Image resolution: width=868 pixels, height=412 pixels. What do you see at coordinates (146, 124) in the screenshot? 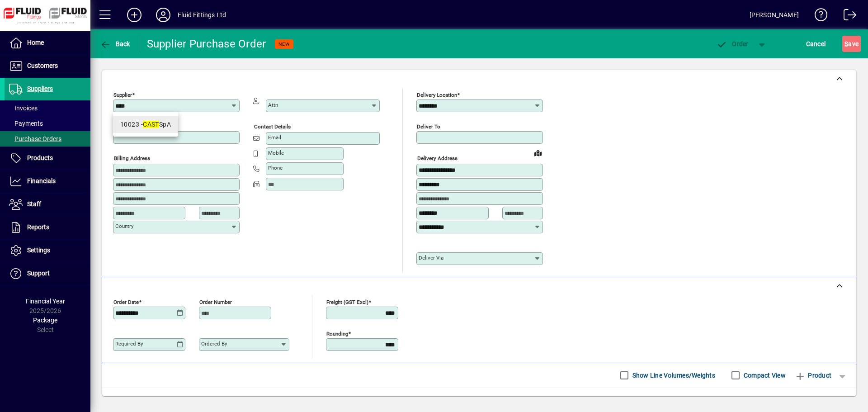
I see `mat-option: 10023 - CAST SpA` at bounding box center [146, 124].